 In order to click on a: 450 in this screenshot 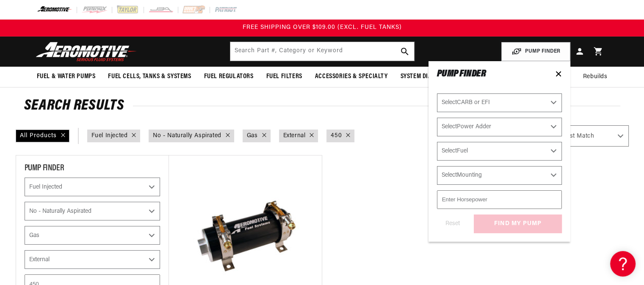, I will do `click(336, 136)`.